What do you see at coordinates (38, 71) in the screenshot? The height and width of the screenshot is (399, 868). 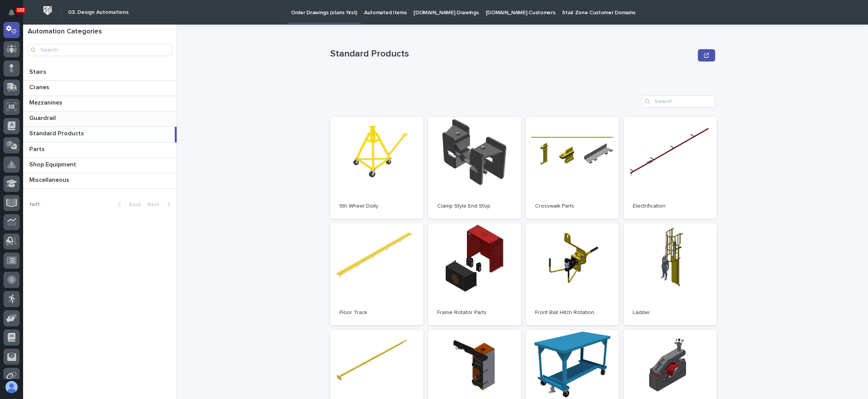 I see `p: Stairs` at bounding box center [38, 71].